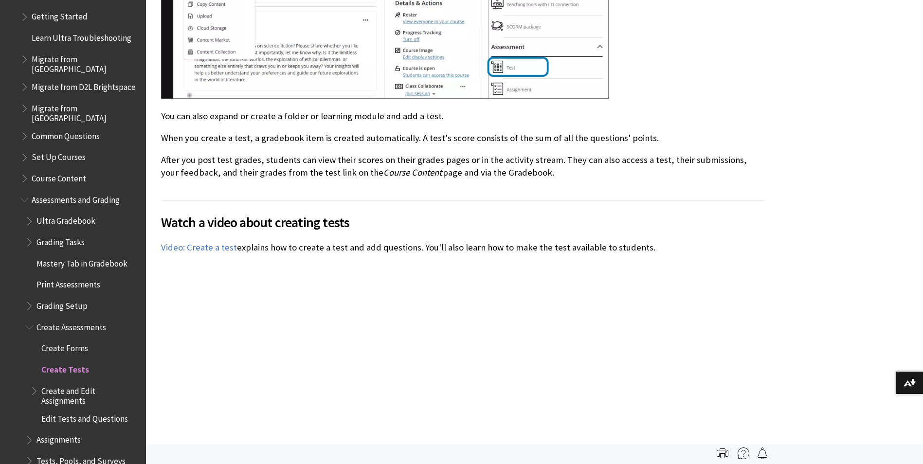 The height and width of the screenshot is (464, 923). Describe the element at coordinates (66, 219) in the screenshot. I see `span: Ultra Gradebook` at that location.